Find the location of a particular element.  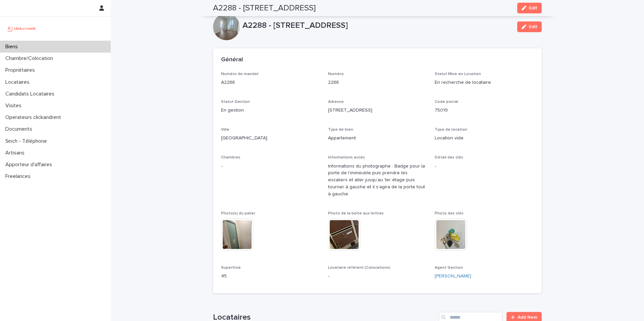

p: Appartement is located at coordinates (377, 138).